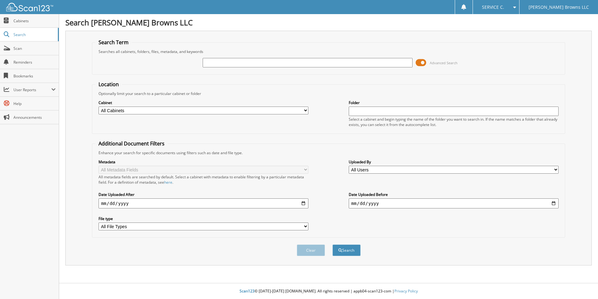  I want to click on span: User Reports, so click(32, 90).